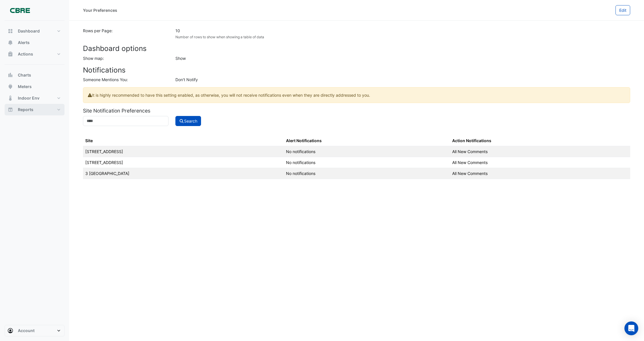 The width and height of the screenshot is (644, 341). I want to click on div: Rows per Page:, so click(125, 33).